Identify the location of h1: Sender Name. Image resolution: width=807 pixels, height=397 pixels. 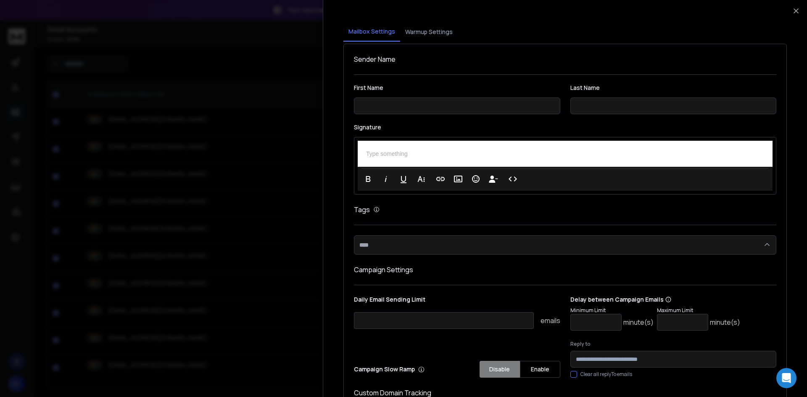
(565, 59).